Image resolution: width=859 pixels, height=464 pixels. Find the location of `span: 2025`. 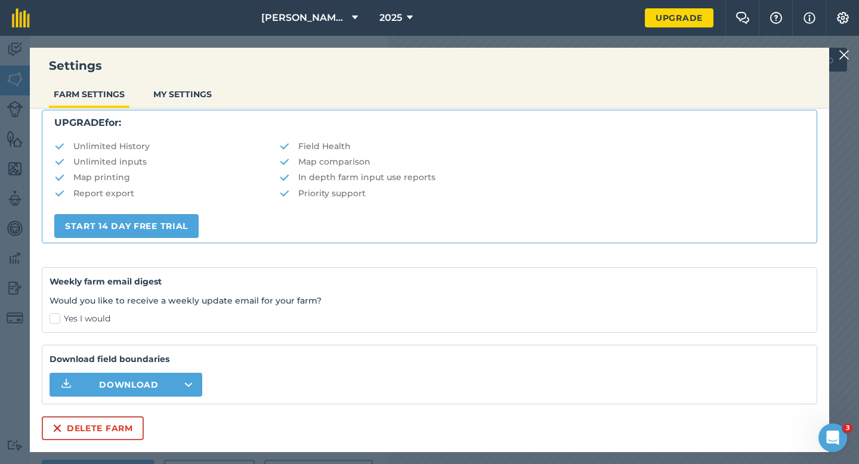

span: 2025 is located at coordinates (391, 18).